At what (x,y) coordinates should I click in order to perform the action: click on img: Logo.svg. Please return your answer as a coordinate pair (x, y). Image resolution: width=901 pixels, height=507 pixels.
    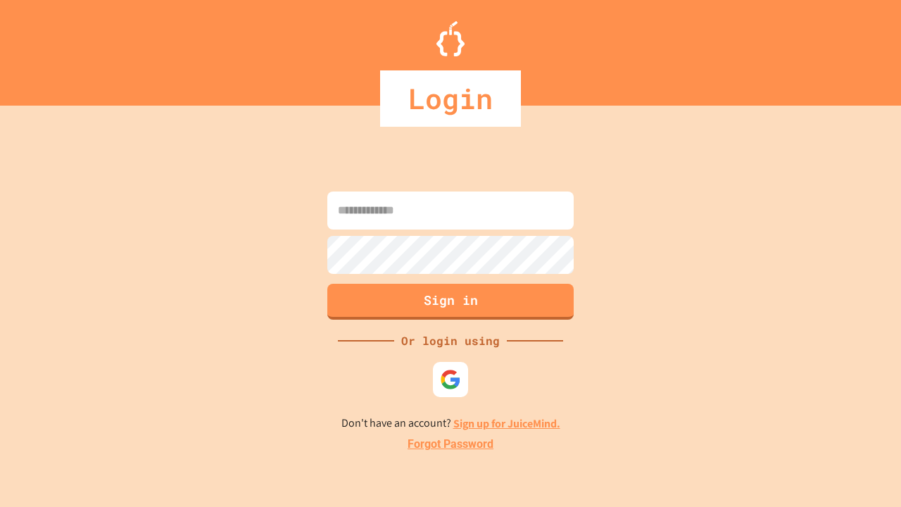
    Looking at the image, I should click on (450, 39).